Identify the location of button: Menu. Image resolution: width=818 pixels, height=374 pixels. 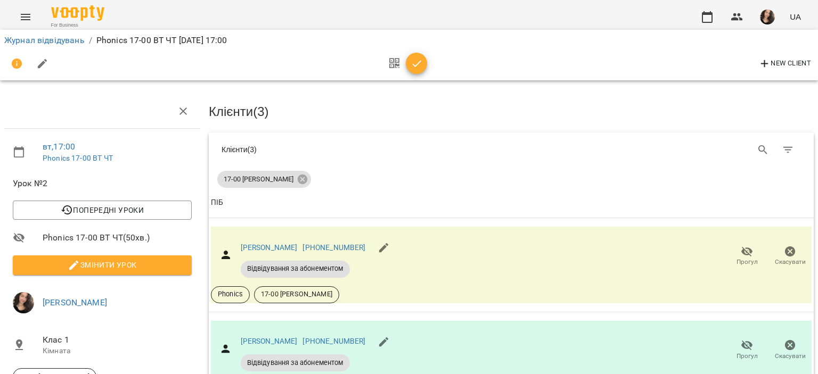
(26, 17).